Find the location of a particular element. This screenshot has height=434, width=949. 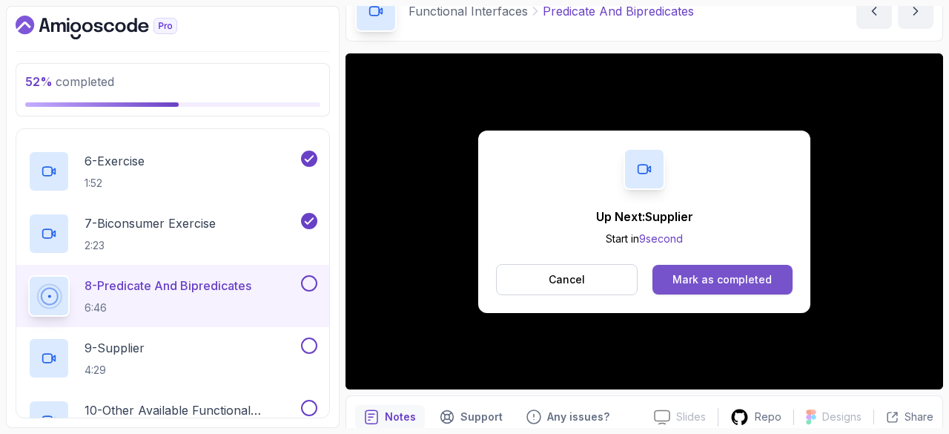

button: Feedback button is located at coordinates (568, 417).